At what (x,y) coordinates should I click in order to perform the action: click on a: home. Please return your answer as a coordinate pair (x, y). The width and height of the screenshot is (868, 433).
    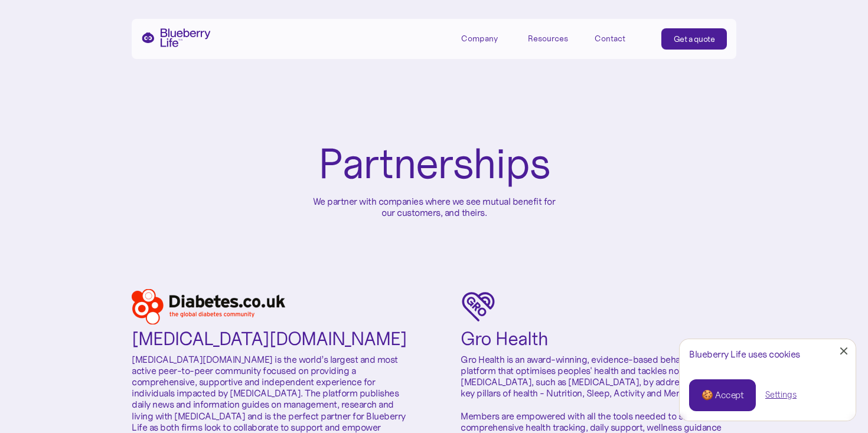
    Looking at the image, I should click on (176, 38).